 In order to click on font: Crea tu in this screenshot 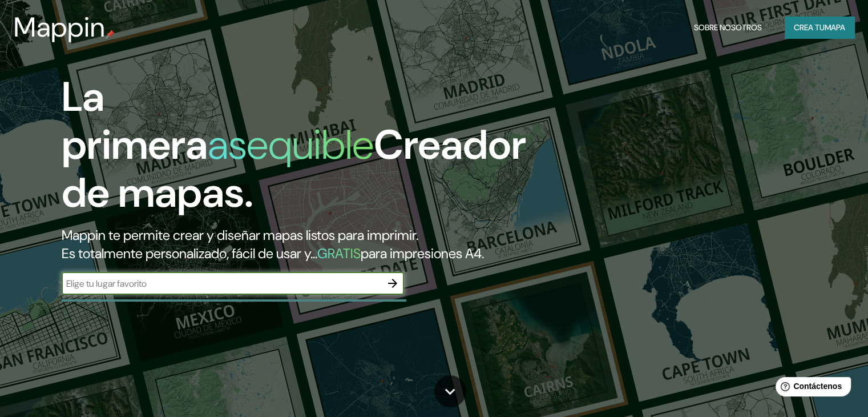, I will do `click(809, 28)`.